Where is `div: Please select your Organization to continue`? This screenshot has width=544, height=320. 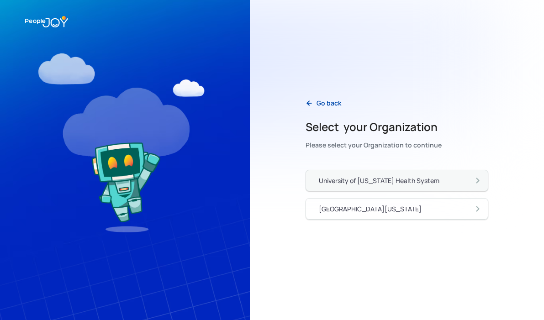 div: Please select your Organization to continue is located at coordinates (373, 145).